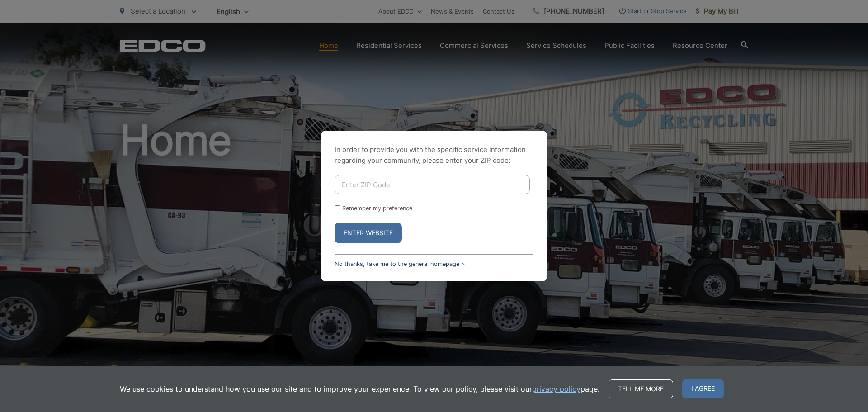  I want to click on a: No thanks, take me to the general homepage >, so click(400, 264).